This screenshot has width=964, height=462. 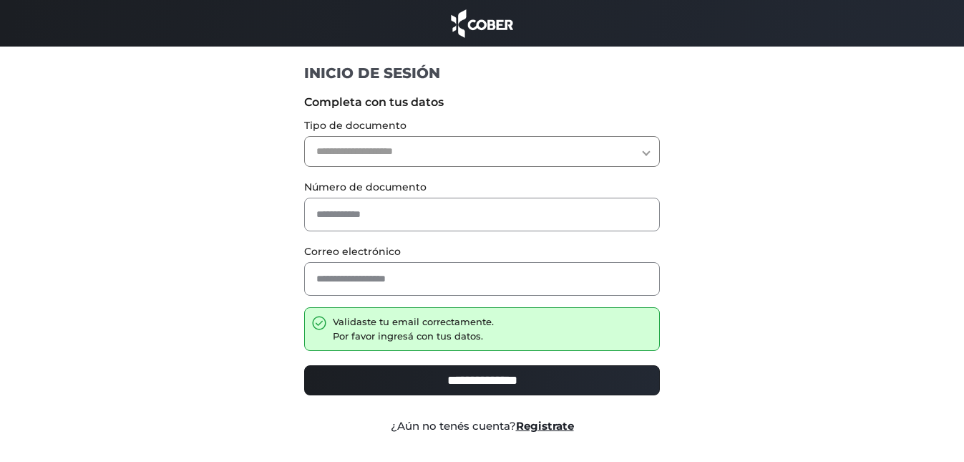 I want to click on label: Correo electrónico, so click(x=482, y=251).